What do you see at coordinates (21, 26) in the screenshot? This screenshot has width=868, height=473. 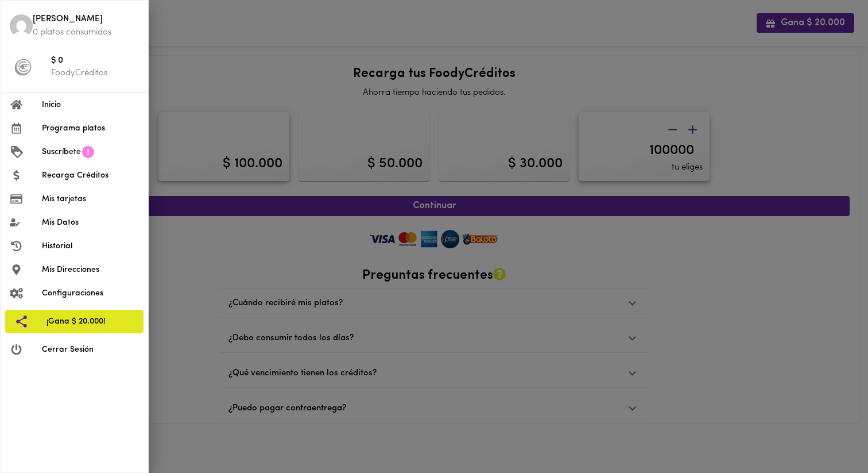 I see `img: Natalia` at bounding box center [21, 26].